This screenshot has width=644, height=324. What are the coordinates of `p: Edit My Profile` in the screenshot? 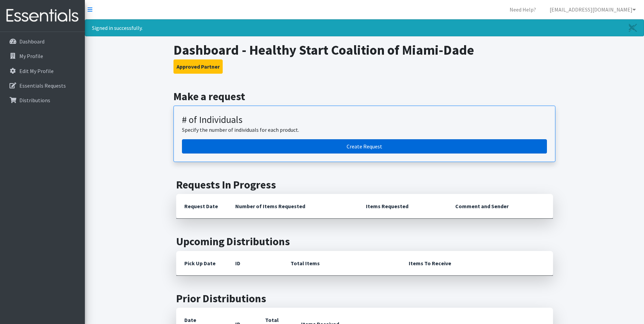 It's located at (36, 71).